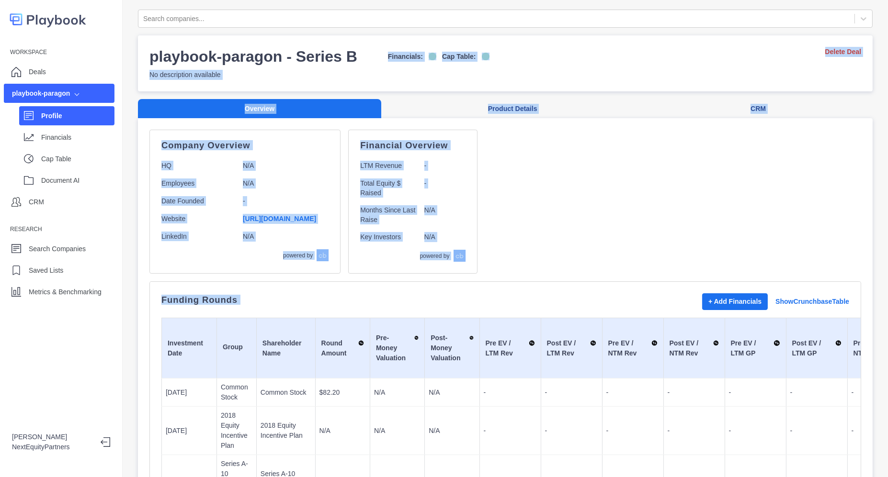  What do you see at coordinates (198, 201) in the screenshot?
I see `p: Date Founded` at bounding box center [198, 201].